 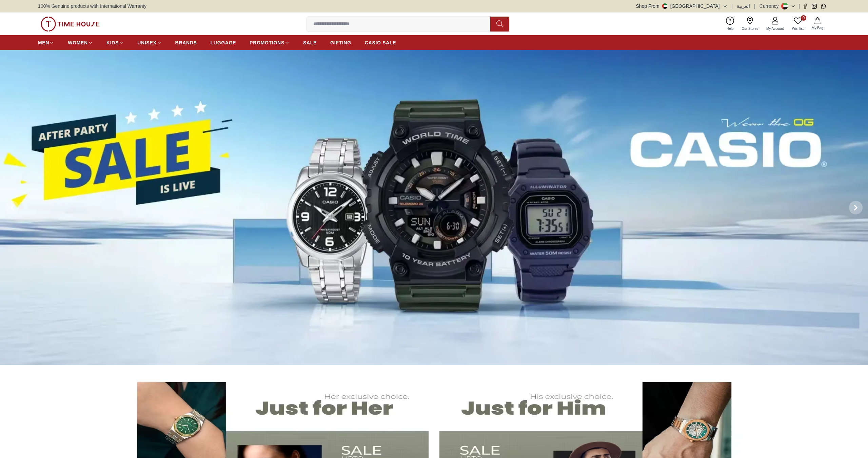 I want to click on img: United Arab Emirates, so click(x=665, y=6).